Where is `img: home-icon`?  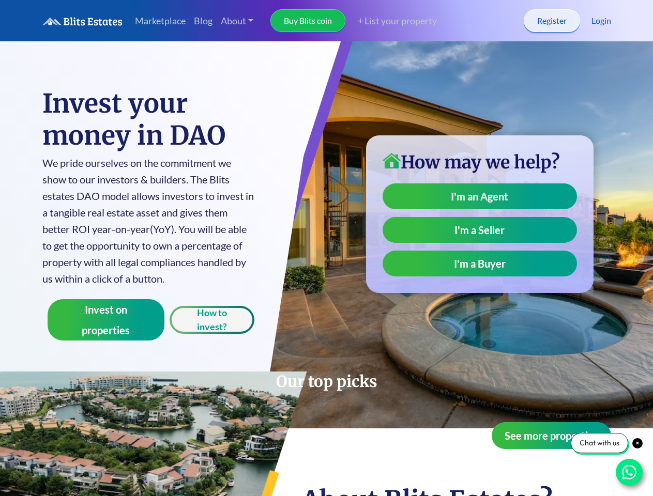 img: home-icon is located at coordinates (391, 161).